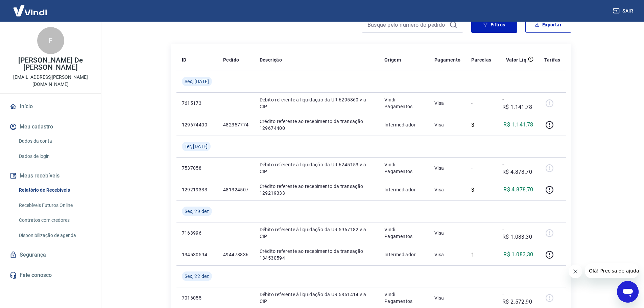 Image resolution: width=644 pixels, height=308 pixels. Describe the element at coordinates (197, 255) in the screenshot. I see `p: 134530594` at that location.